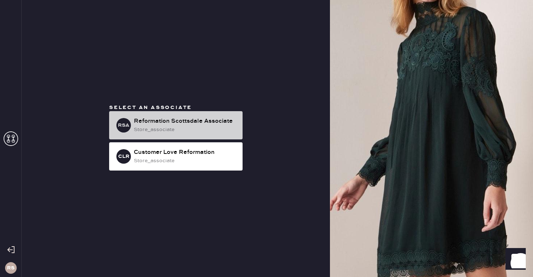  I want to click on div: Reformation Scottsdale Associate, so click(185, 121).